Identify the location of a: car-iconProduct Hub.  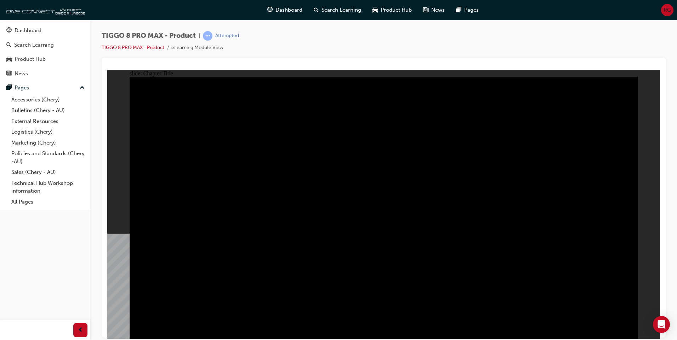
(392, 10).